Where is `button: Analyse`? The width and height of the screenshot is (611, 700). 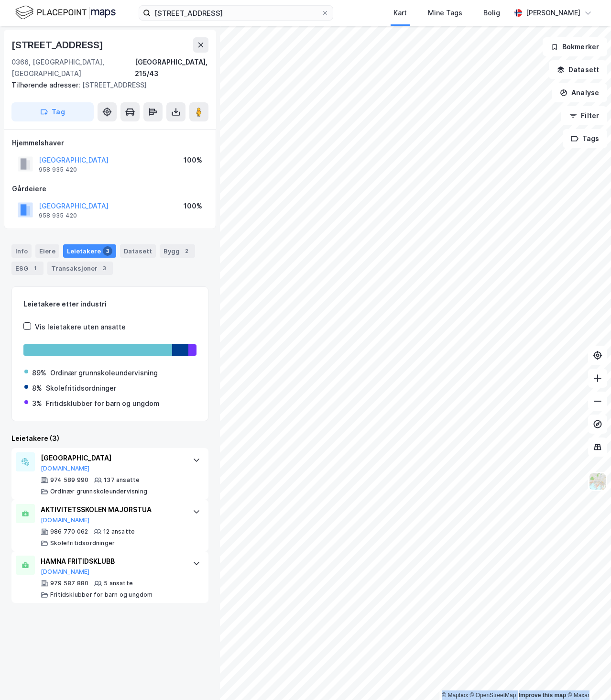
button: Analyse is located at coordinates (579, 93).